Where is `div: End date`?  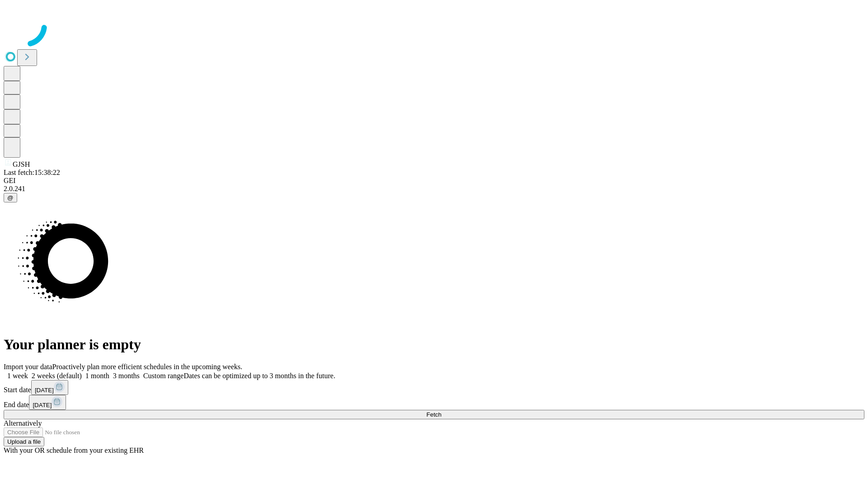 div: End date is located at coordinates (434, 402).